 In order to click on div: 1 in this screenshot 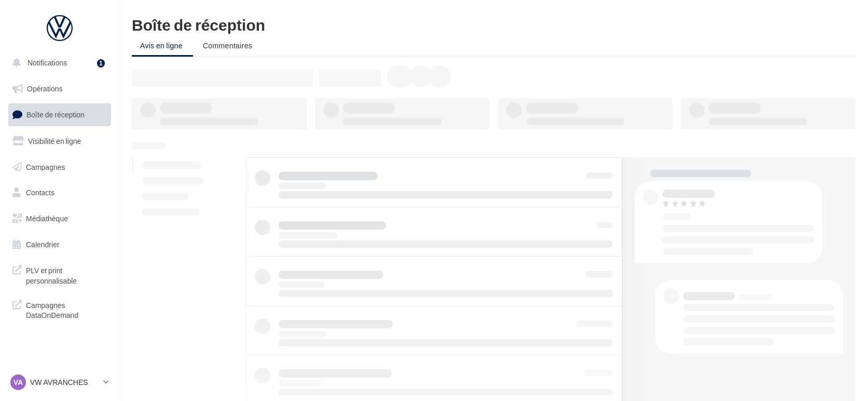, I will do `click(101, 63)`.